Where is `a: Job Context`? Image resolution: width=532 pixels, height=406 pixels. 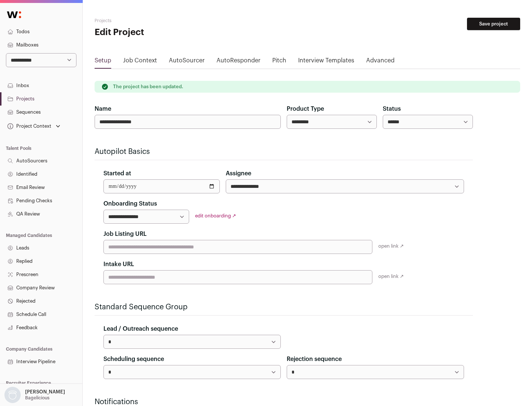 a: Job Context is located at coordinates (140, 62).